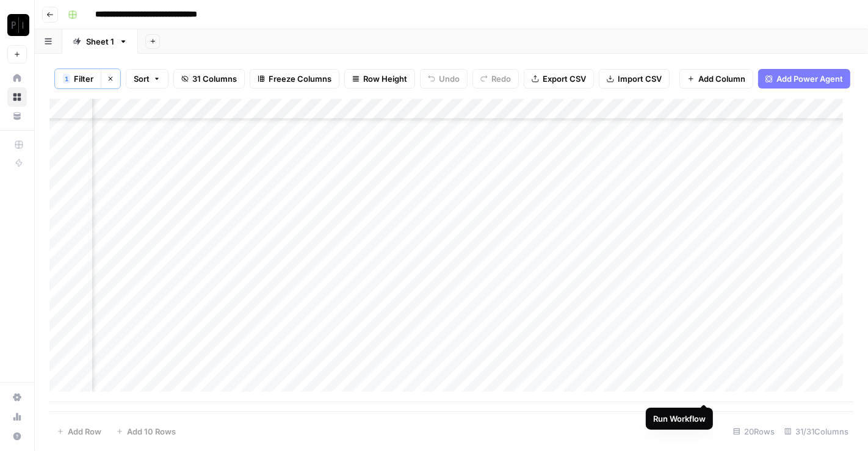 This screenshot has height=451, width=868. Describe the element at coordinates (18, 25) in the screenshot. I see `img: Paragon (Prod) Logo` at that location.